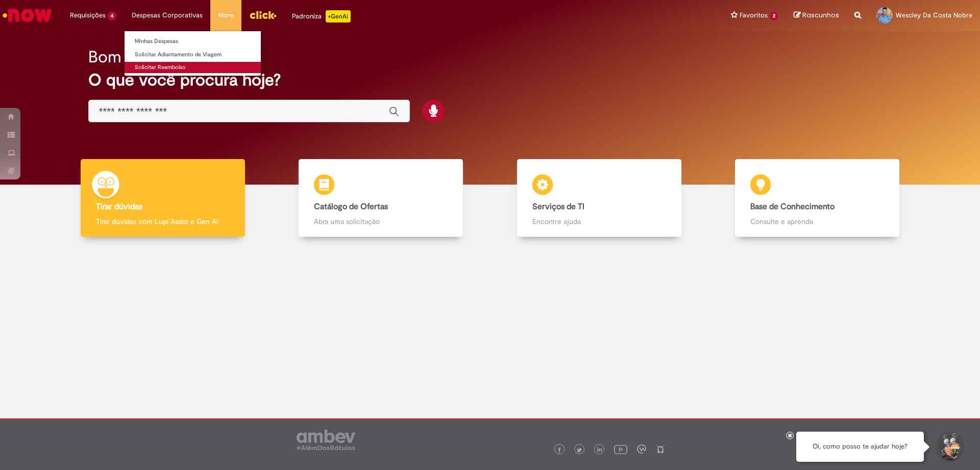 The image size is (980, 470). Describe the element at coordinates (321, 16) in the screenshot. I see `div: Padroniza` at that location.